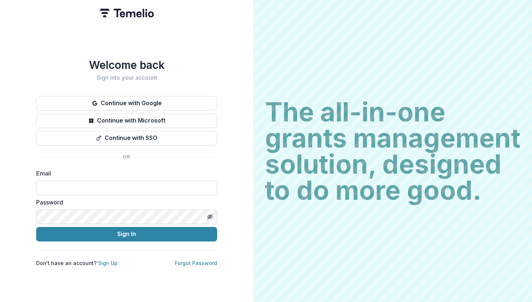 The width and height of the screenshot is (532, 302). What do you see at coordinates (127, 103) in the screenshot?
I see `button: Continue with Google` at bounding box center [127, 103].